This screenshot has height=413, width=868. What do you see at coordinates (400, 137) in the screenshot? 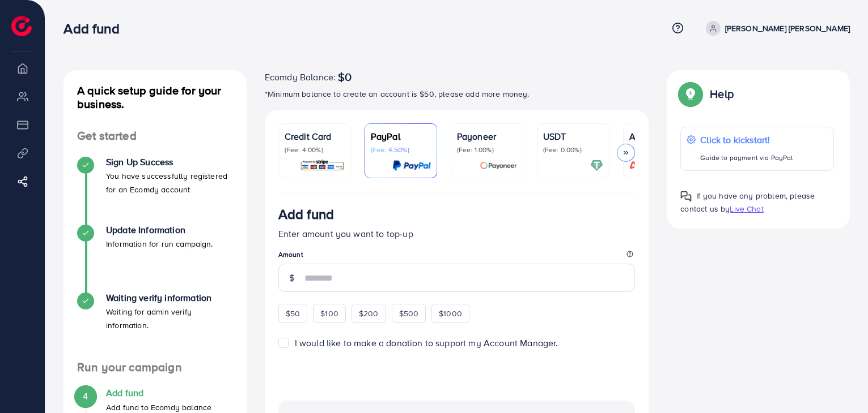
I see `p: PayPal` at bounding box center [400, 137].